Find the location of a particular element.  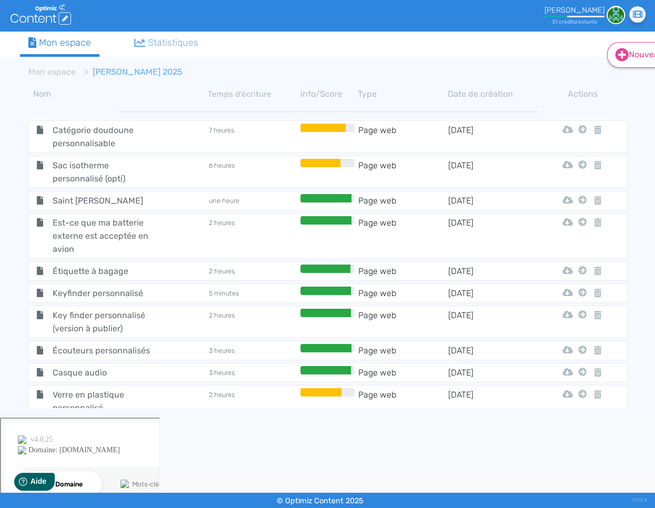

span: Casque audio is located at coordinates (104, 372).